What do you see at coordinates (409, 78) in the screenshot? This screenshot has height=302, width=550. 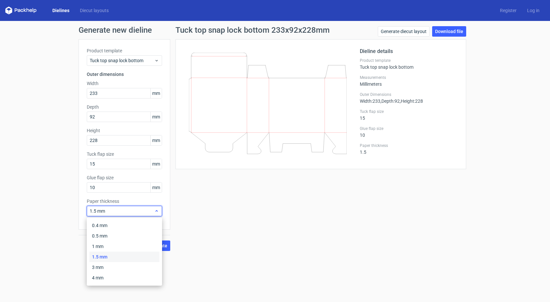 I see `label: Measurements` at bounding box center [409, 78].